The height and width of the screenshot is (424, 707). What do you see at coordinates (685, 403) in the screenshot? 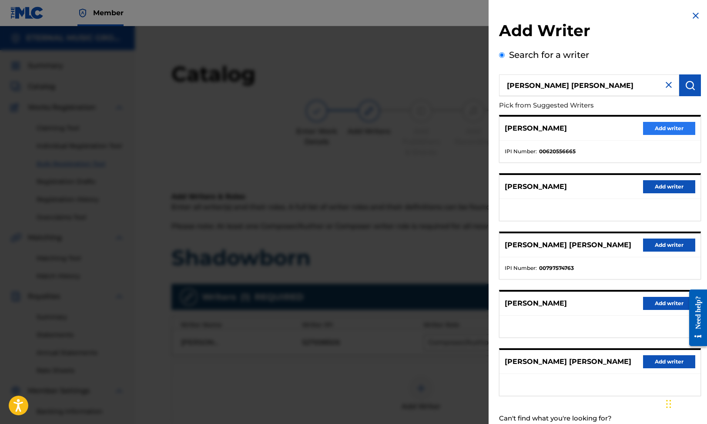
I see `div: Chat Widget` at bounding box center [685, 403].